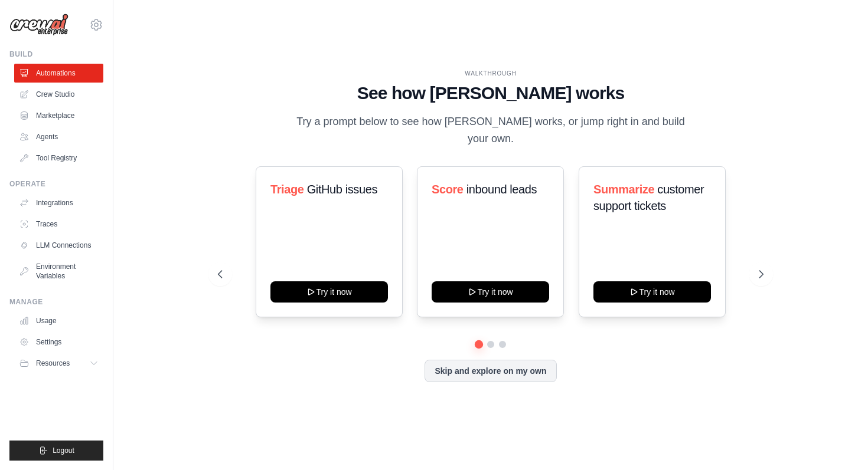 The width and height of the screenshot is (868, 470). What do you see at coordinates (58, 271) in the screenshot?
I see `a: Environment Variables` at bounding box center [58, 271].